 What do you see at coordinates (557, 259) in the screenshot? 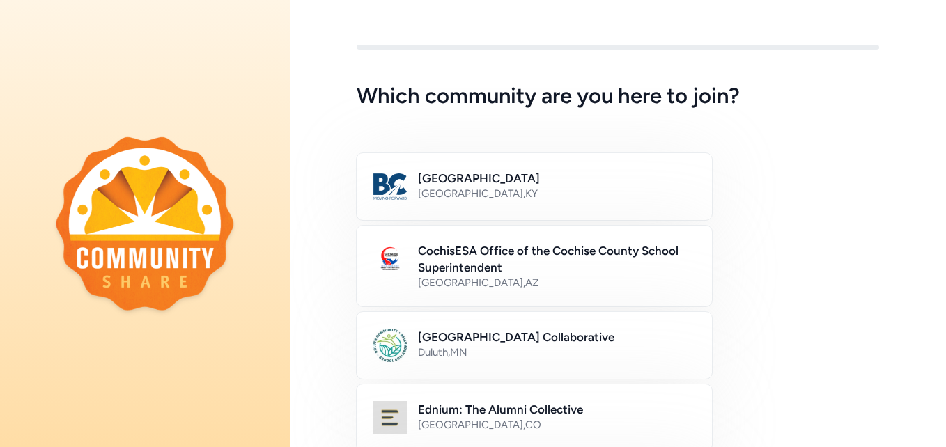
I see `h2: CochisESA Office of the Cochise County School Superintendent` at bounding box center [557, 259].